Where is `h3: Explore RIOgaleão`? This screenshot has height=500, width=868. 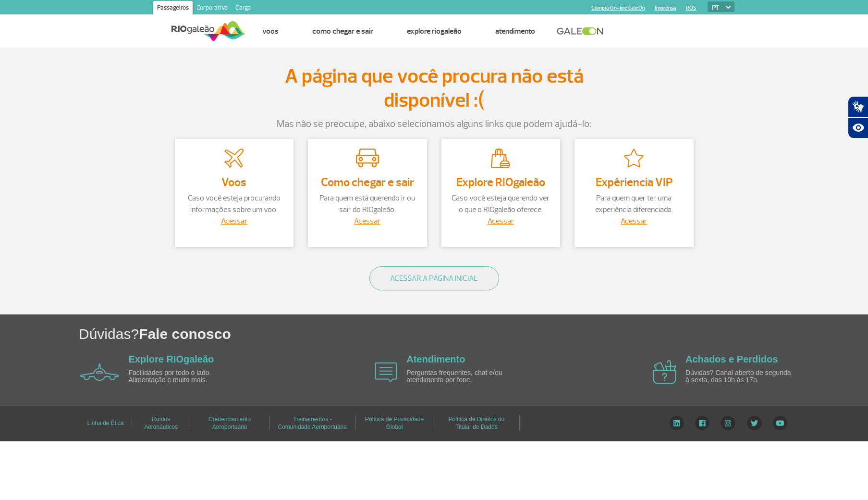 h3: Explore RIOgaleão is located at coordinates (501, 182).